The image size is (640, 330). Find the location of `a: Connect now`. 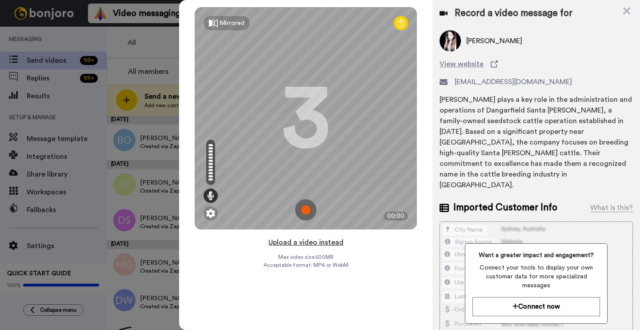

a: Connect now is located at coordinates (536, 306).